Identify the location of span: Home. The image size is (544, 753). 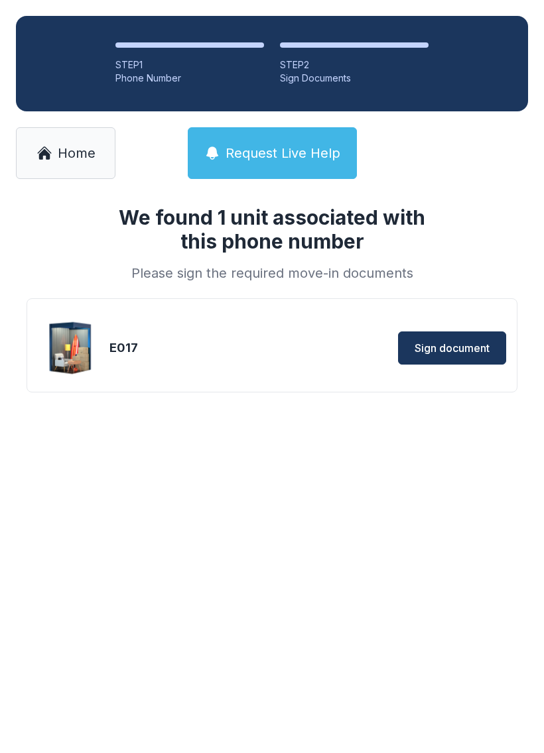
(76, 153).